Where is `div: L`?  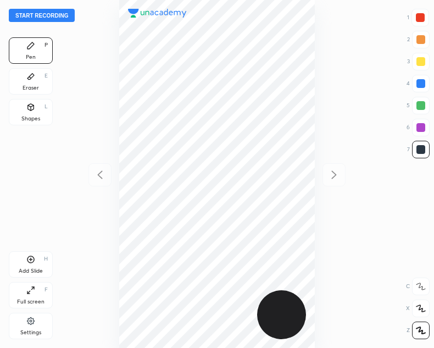 div: L is located at coordinates (46, 107).